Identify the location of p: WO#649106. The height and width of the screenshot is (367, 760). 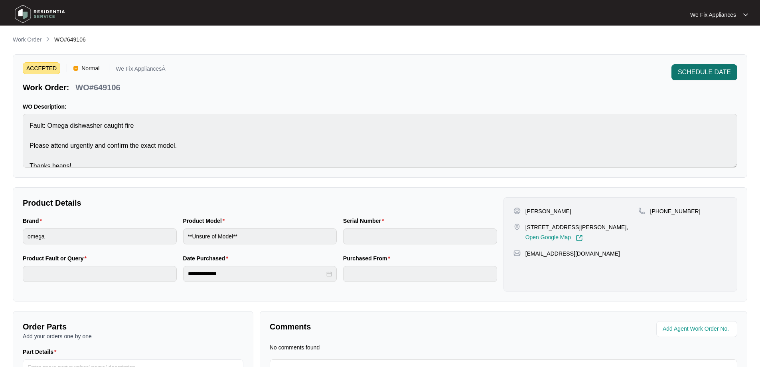
(98, 87).